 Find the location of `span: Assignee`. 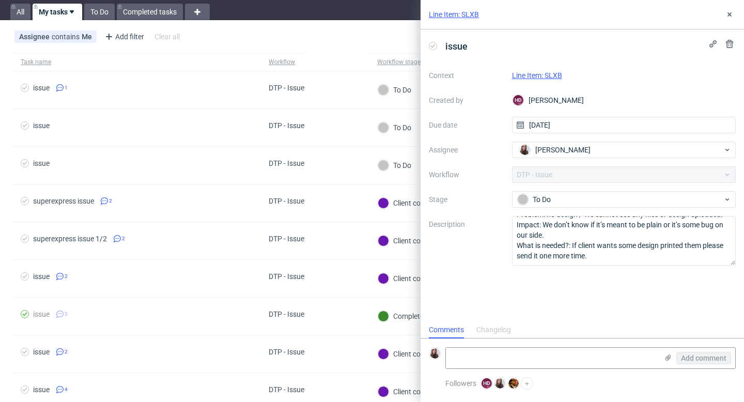

span: Assignee is located at coordinates (35, 37).